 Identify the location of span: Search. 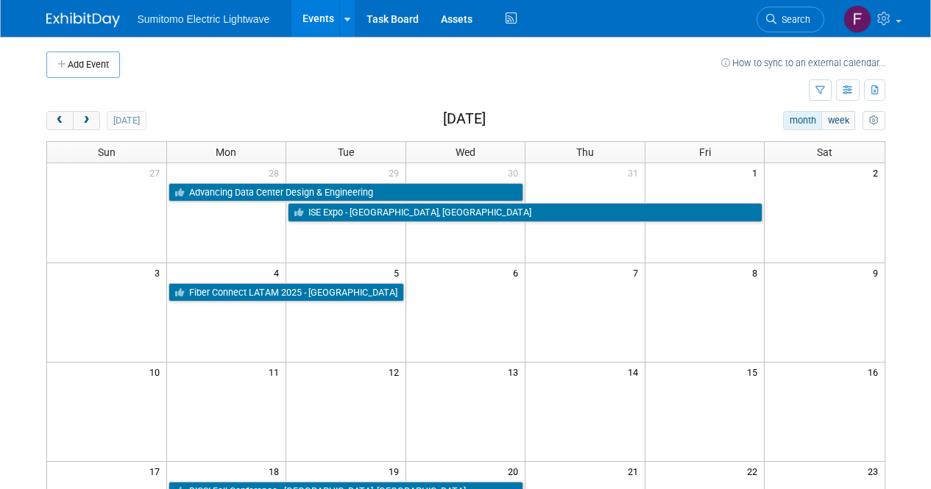
(793, 19).